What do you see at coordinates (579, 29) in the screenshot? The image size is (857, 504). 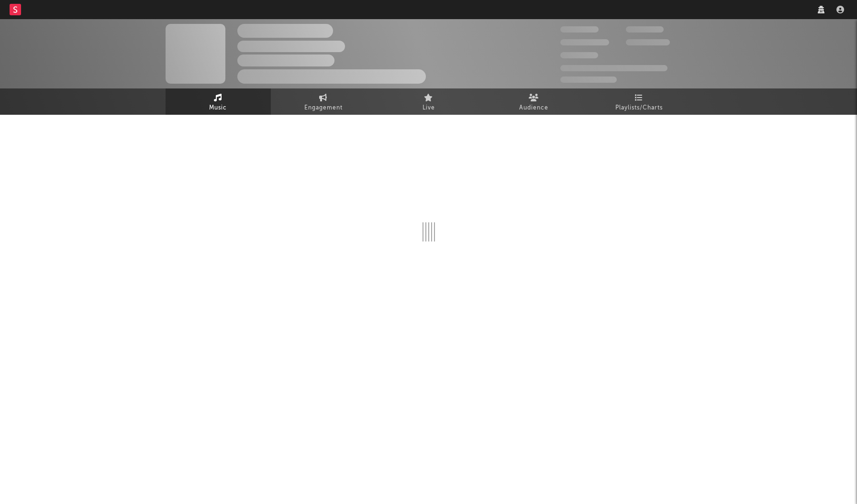 I see `span: 300.000` at bounding box center [579, 29].